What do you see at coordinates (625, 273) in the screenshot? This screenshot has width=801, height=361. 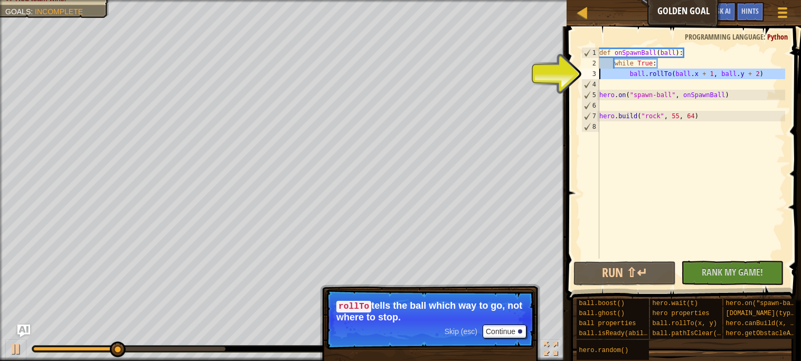 I see `button: Run ⇧↵` at bounding box center [625, 273].